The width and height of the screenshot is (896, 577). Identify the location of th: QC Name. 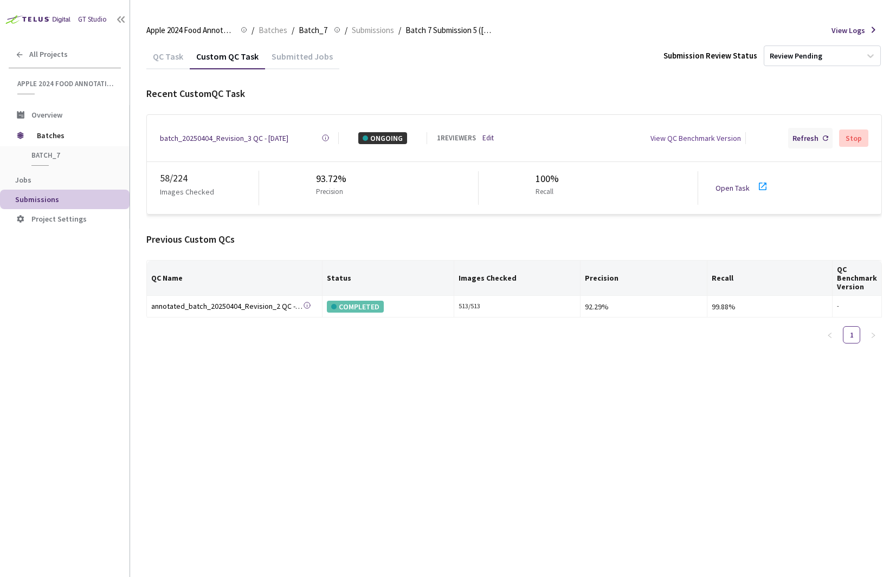
(235, 278).